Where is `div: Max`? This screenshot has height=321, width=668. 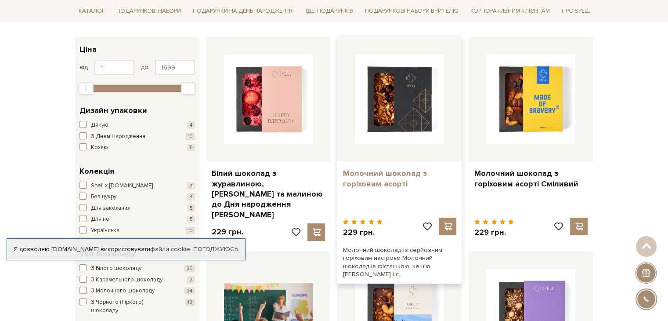 div: Max is located at coordinates (188, 88).